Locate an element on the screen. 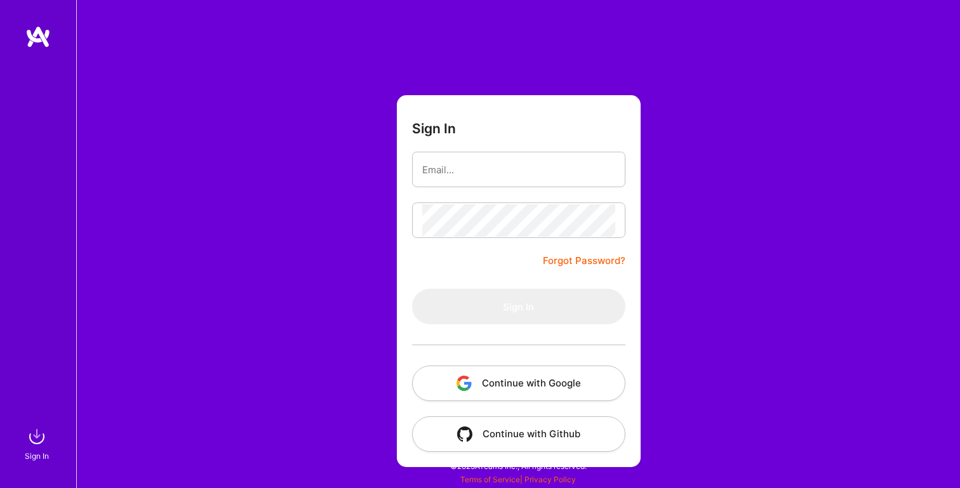 The image size is (960, 488). a: Forgot Password? is located at coordinates (584, 261).